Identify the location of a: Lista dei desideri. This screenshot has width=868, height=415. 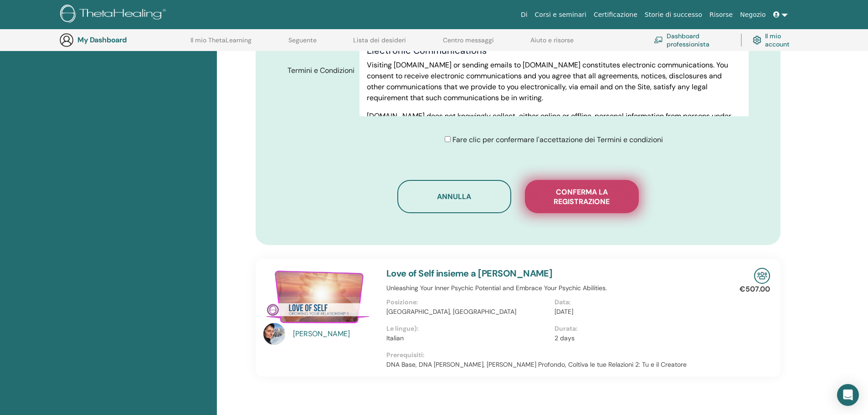
(379, 44).